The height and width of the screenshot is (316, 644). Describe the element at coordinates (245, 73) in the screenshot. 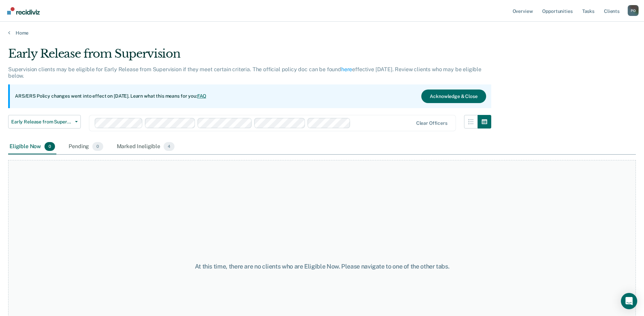

I see `p: Supervision clients may be eligible for Early Release from Supervision if they meet certain crite...` at that location.